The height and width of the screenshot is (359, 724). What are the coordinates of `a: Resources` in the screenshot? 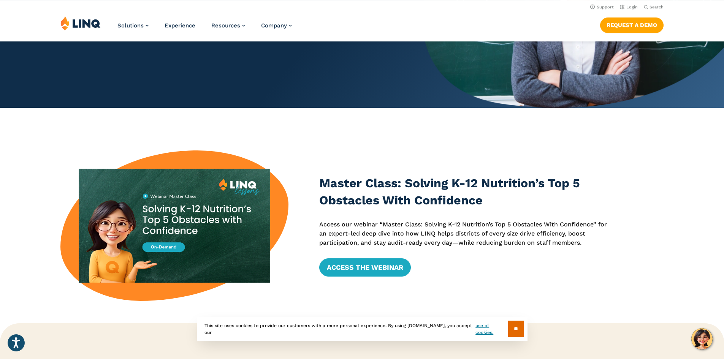 It's located at (228, 25).